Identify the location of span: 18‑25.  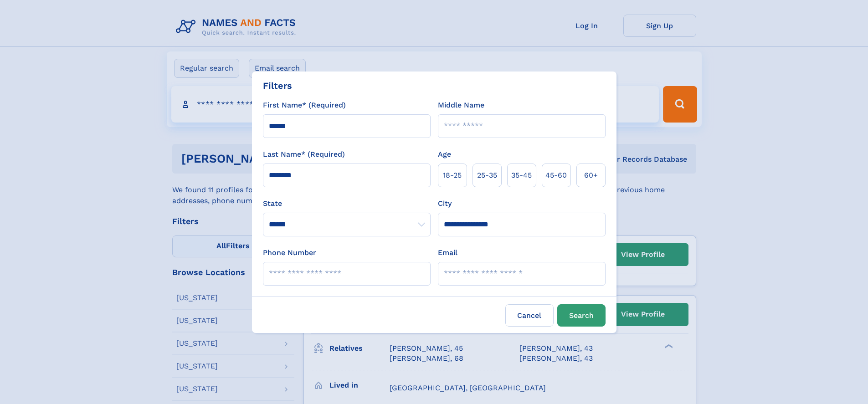
(452, 176).